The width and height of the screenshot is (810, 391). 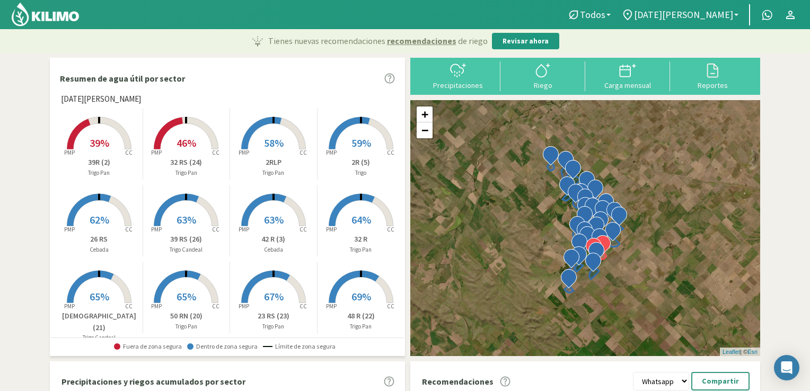 I want to click on p: 50 RN (20), so click(x=187, y=316).